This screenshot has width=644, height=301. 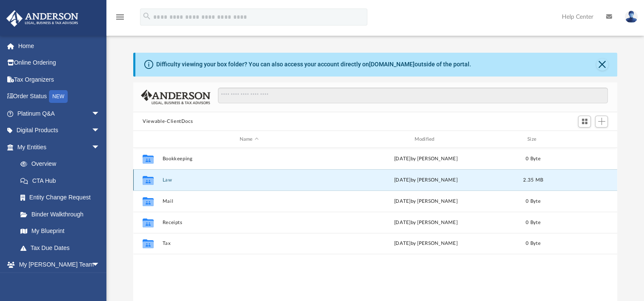 I want to click on button: Switch to Grid View, so click(x=584, y=122).